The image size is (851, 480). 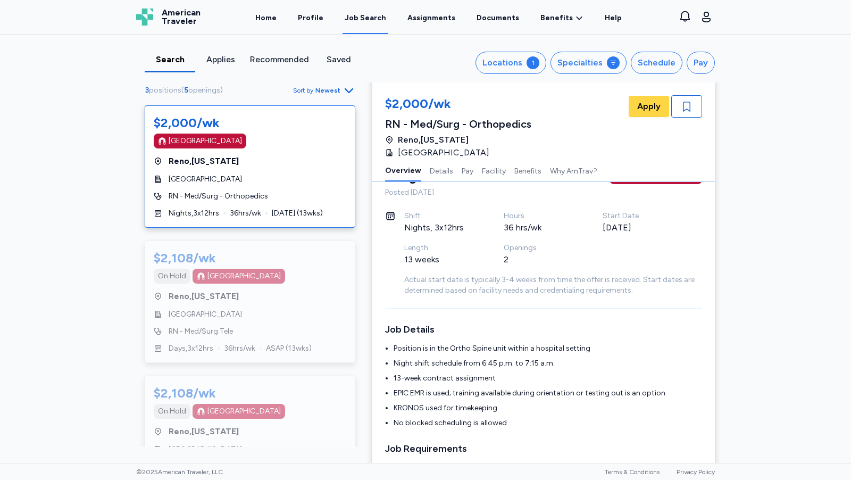 What do you see at coordinates (220, 60) in the screenshot?
I see `div: Applies` at bounding box center [220, 60].